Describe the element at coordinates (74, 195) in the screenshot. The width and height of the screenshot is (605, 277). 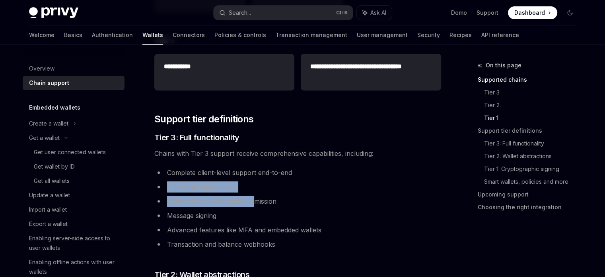
I see `a: Update a wallet` at that location.